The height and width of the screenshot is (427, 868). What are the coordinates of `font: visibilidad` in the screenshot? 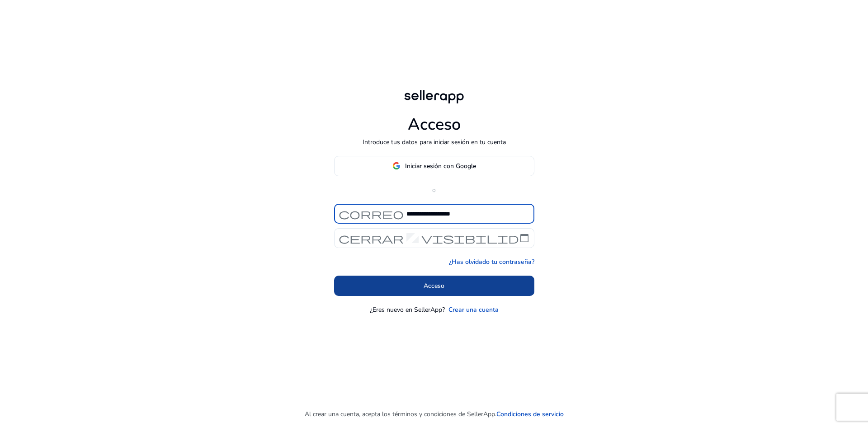 It's located at (476, 238).